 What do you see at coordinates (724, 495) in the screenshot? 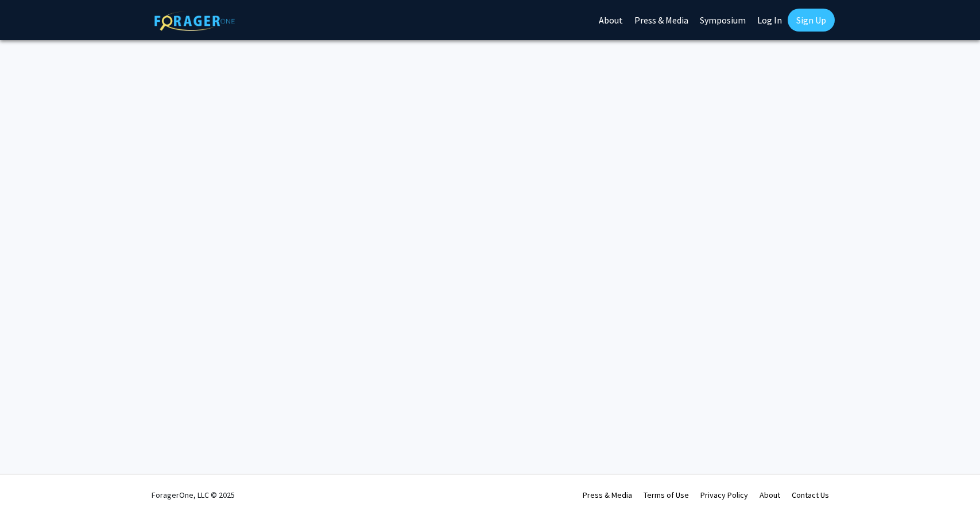
I see `a: Privacy Policy` at bounding box center [724, 495].